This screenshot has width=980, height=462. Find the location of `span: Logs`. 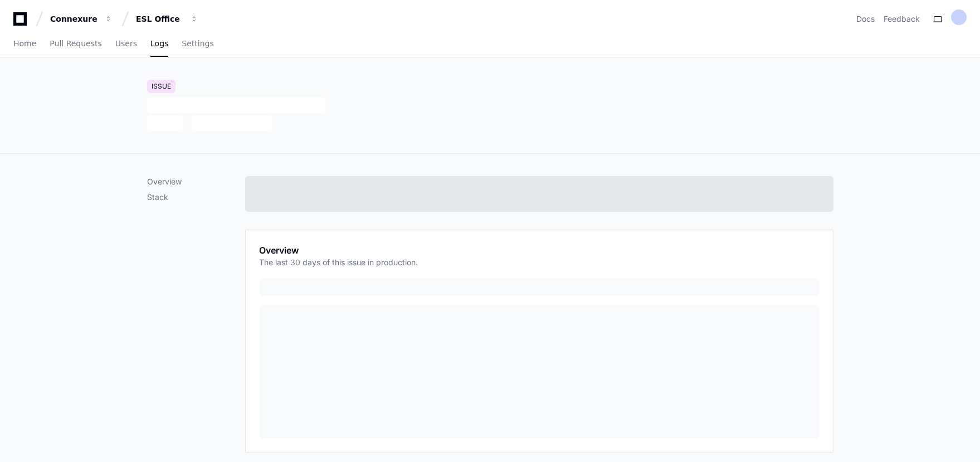

span: Logs is located at coordinates (159, 43).